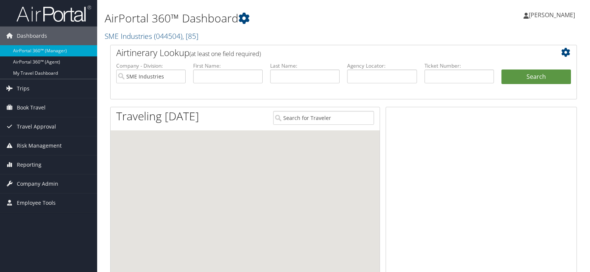 Image resolution: width=590 pixels, height=272 pixels. Describe the element at coordinates (36, 203) in the screenshot. I see `span: Employee Tools` at that location.